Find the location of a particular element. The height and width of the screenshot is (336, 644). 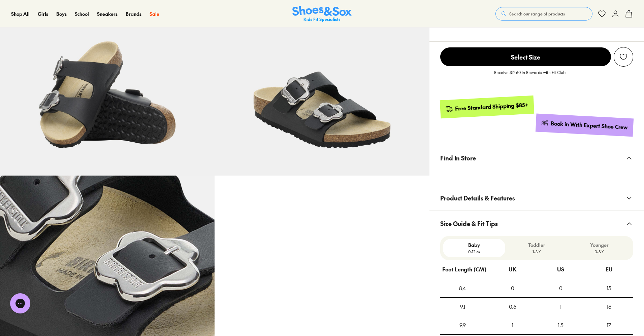

span: Find In Store is located at coordinates (458, 158).